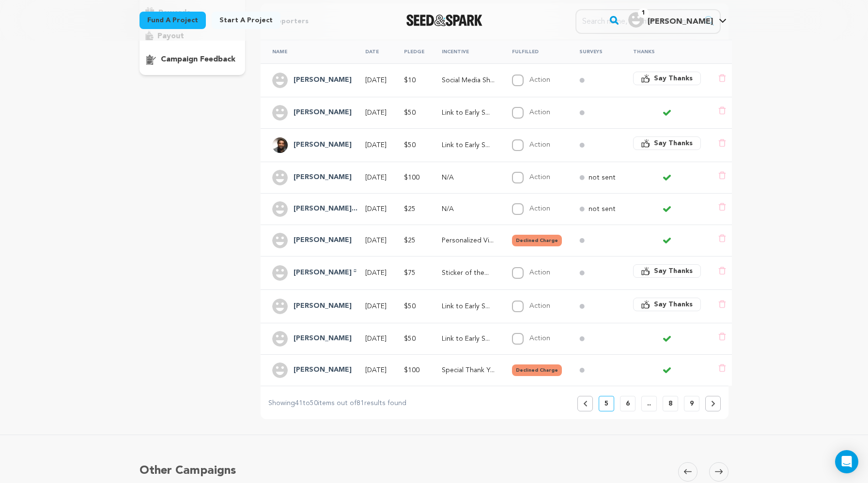 The width and height of the screenshot is (868, 483). What do you see at coordinates (172, 20) in the screenshot?
I see `a: Fund a project` at bounding box center [172, 20].